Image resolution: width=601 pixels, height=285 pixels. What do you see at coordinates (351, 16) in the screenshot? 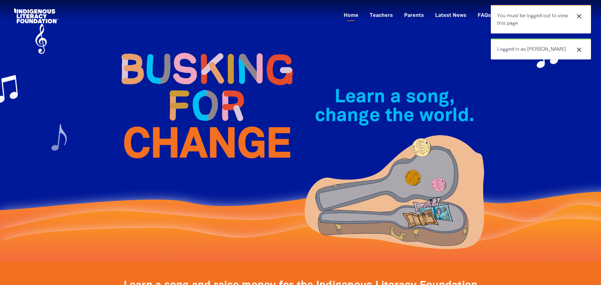
I see `a: Home` at bounding box center [351, 16].